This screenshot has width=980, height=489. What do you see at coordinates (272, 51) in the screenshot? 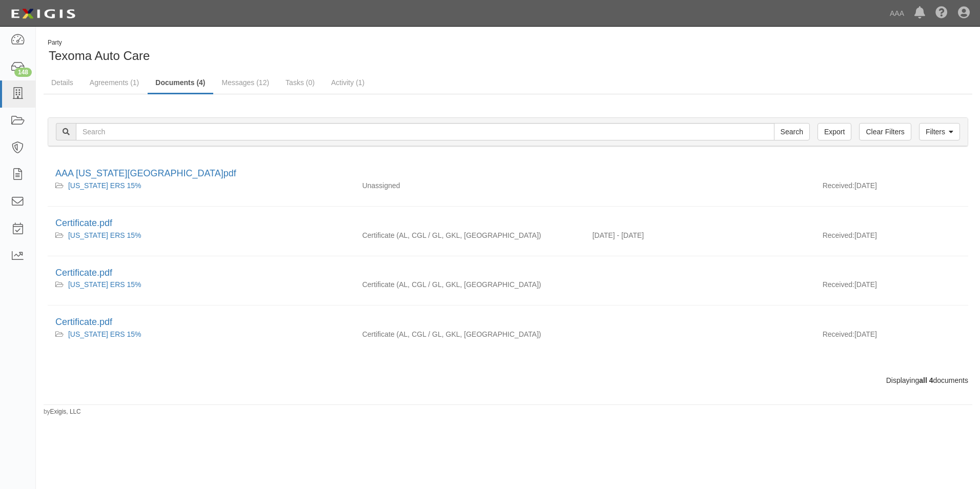
I see `div: Texoma Auto Care` at bounding box center [272, 51].